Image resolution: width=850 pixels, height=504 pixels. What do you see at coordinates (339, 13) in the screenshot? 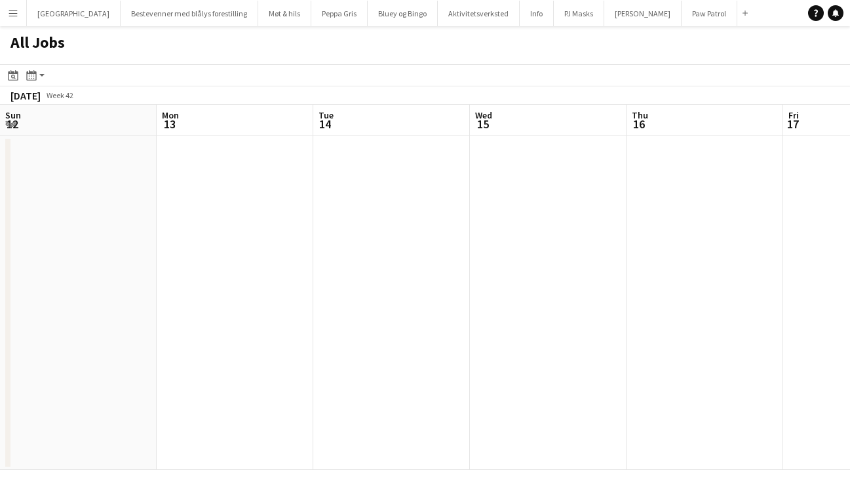
I see `button: Peppa Gris` at bounding box center [339, 13].